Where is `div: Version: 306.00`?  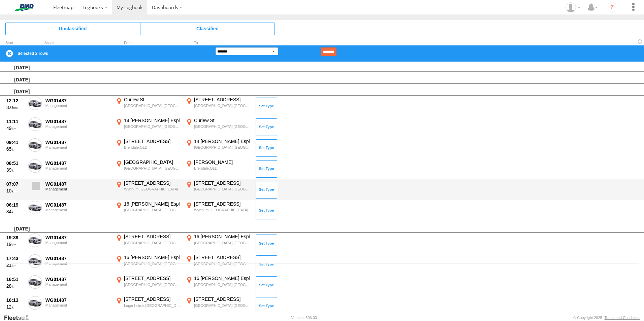 div: Version: 306.00 is located at coordinates (304, 318).